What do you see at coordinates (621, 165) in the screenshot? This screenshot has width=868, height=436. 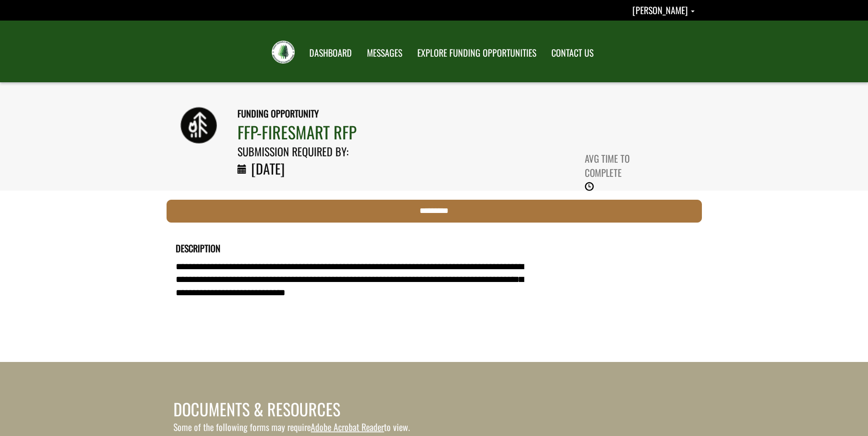 I see `div: AVG TIME TO COMPLETE` at bounding box center [621, 165].